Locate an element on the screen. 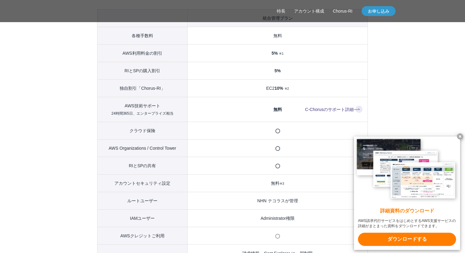  th: 各種手数料 is located at coordinates (142, 35).